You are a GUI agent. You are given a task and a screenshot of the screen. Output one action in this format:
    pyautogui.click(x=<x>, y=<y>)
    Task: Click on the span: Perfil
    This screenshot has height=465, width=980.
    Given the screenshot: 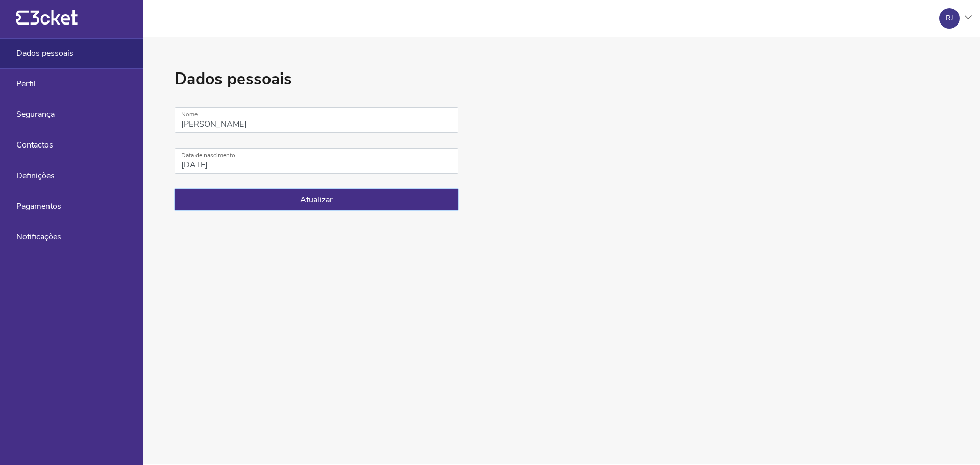 What is the action you would take?
    pyautogui.click(x=26, y=84)
    